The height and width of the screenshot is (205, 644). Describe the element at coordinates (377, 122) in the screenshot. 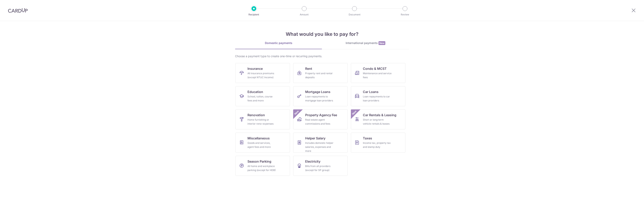

I see `div: Short or long‑term vehicle rentals & leases` at that location.